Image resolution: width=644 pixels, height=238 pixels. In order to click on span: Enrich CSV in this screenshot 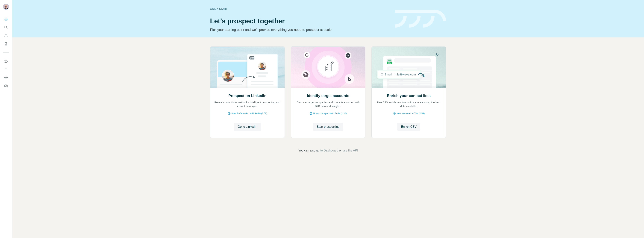, I will do `click(409, 127)`.